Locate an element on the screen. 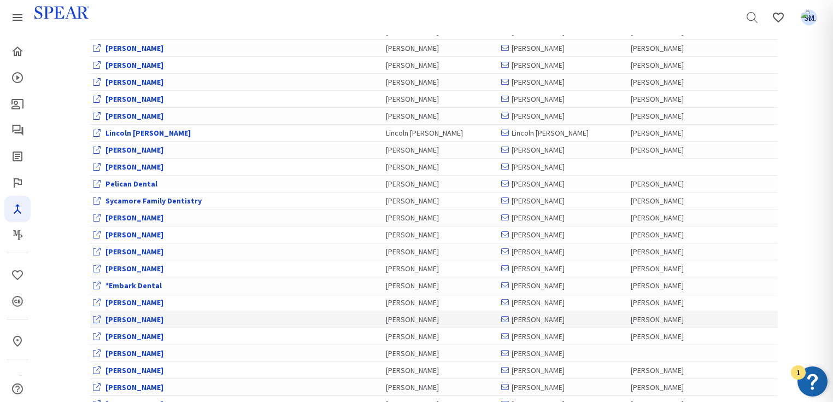 This screenshot has width=833, height=402. a: Spear Products is located at coordinates (17, 17).